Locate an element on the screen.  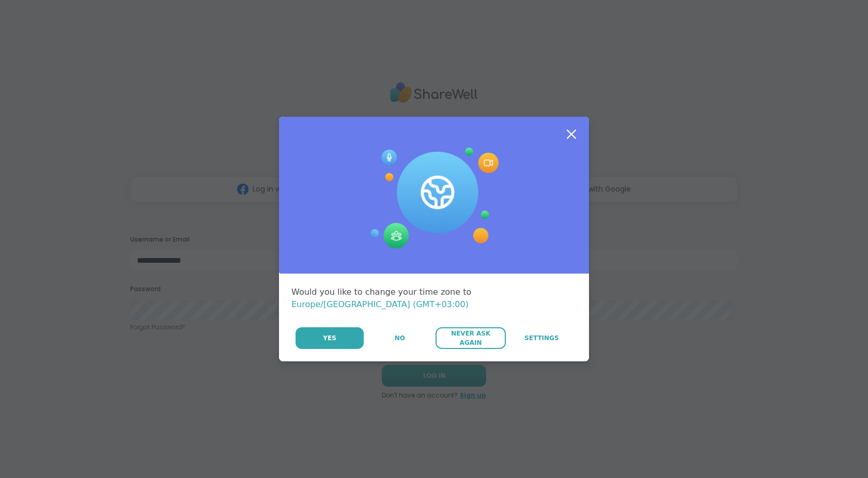
button: Yes is located at coordinates (330, 338).